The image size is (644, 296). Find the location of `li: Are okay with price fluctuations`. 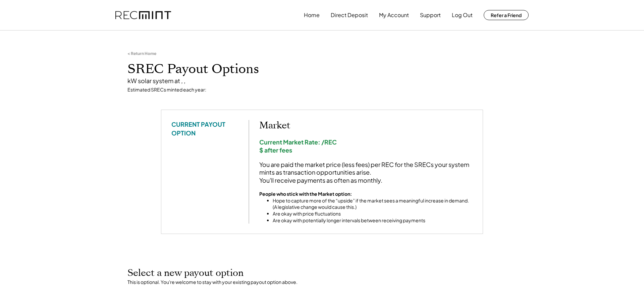

li: Are okay with price fluctuations is located at coordinates (372, 214).